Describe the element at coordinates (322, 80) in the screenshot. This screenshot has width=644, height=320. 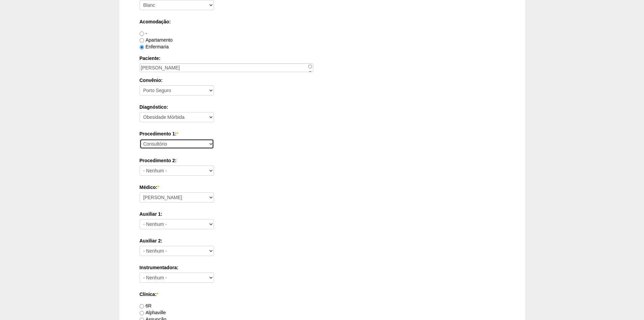
I see `label: Convênio:` at that location.